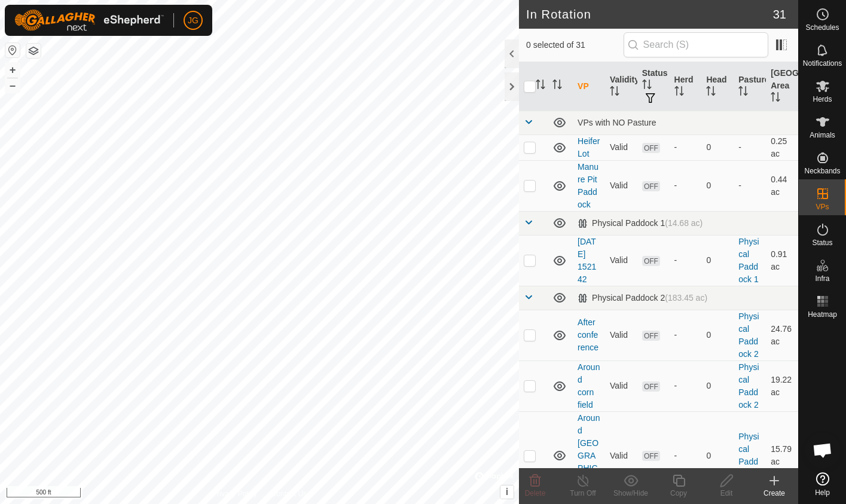 The height and width of the screenshot is (504, 846). Describe the element at coordinates (823, 28) in the screenshot. I see `span: Schedules` at that location.